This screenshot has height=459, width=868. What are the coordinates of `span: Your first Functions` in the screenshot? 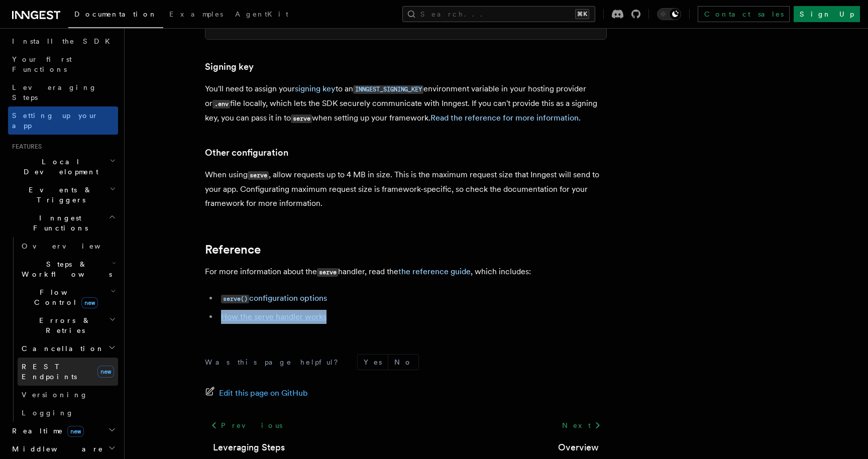 It's located at (42, 64).